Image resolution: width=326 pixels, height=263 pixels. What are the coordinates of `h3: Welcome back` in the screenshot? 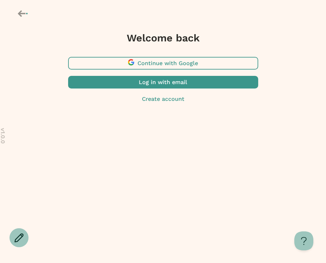 It's located at (163, 38).